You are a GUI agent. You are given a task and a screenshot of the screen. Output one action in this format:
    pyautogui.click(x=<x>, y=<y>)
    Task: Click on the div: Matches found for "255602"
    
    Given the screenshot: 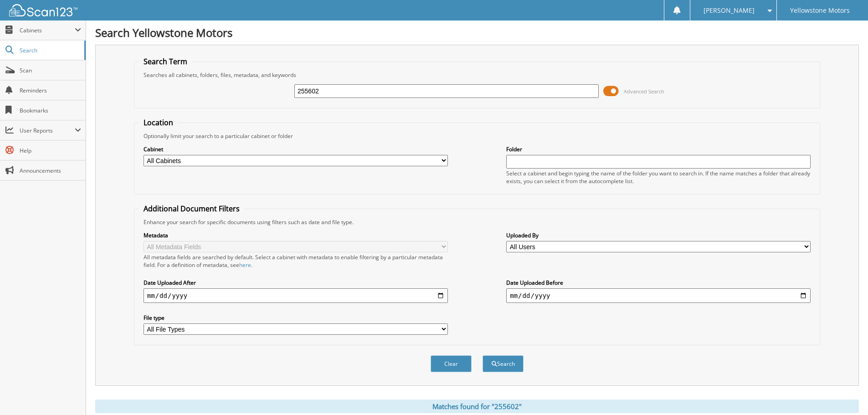 What is the action you would take?
    pyautogui.click(x=477, y=406)
    